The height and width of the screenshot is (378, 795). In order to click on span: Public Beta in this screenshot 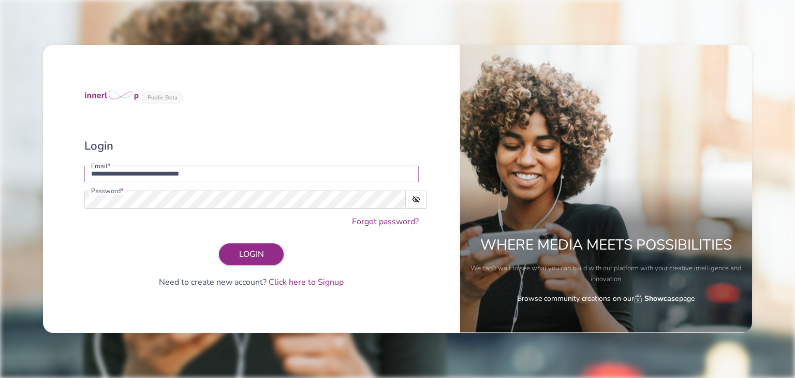, I will do `click(162, 97)`.